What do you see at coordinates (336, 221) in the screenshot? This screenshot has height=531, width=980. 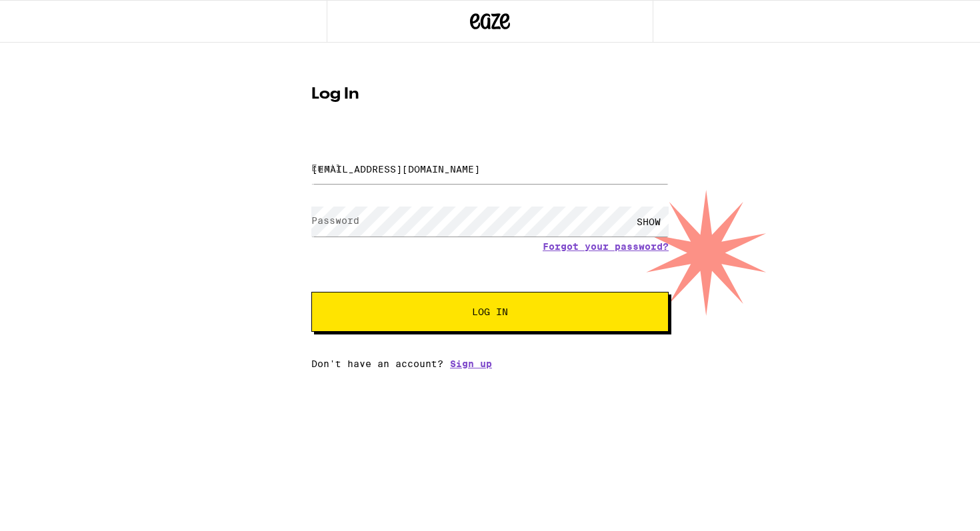 I see `label: Password` at bounding box center [336, 221].